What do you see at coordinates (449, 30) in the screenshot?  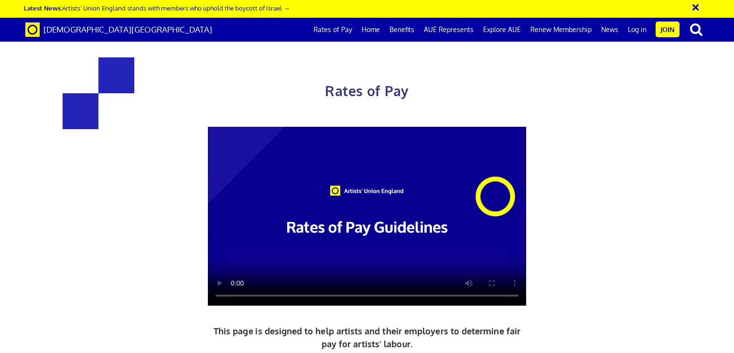 I see `a: AUE Represents` at bounding box center [449, 30].